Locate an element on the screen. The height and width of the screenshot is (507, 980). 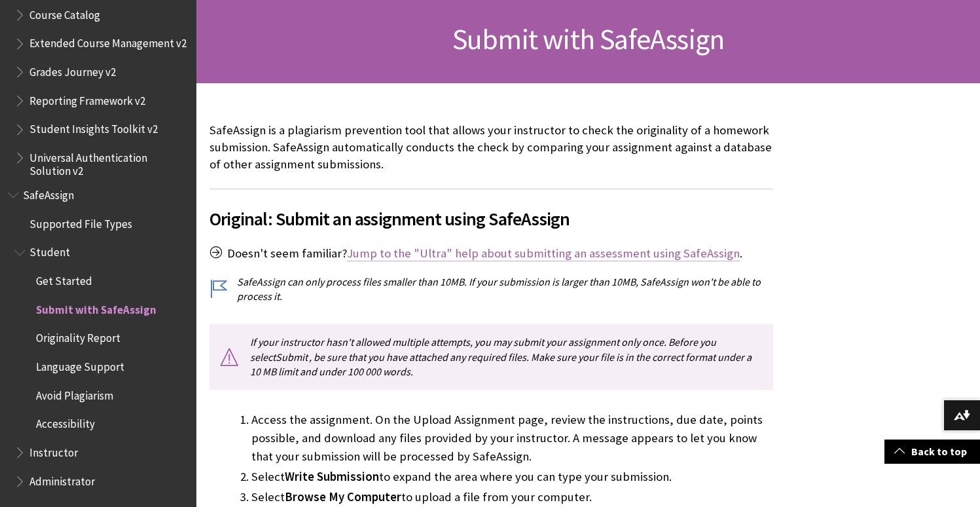
span: Course Catalog is located at coordinates (65, 13).